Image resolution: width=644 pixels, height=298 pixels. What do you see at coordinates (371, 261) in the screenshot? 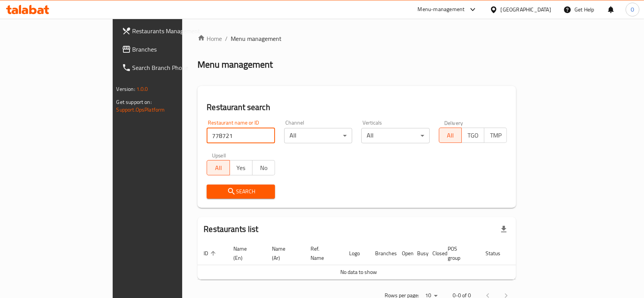
I see `table: enhanced table` at bounding box center [371, 261].